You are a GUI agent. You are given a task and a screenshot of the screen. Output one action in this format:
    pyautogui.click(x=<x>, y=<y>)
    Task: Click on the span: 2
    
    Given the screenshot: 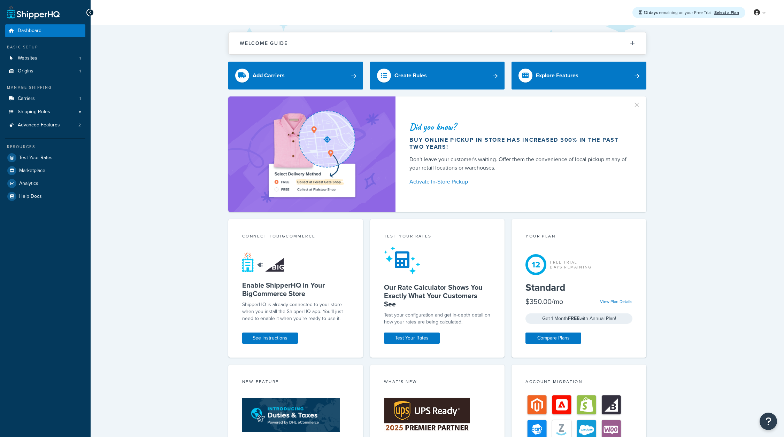 What is the action you would take?
    pyautogui.click(x=79, y=125)
    